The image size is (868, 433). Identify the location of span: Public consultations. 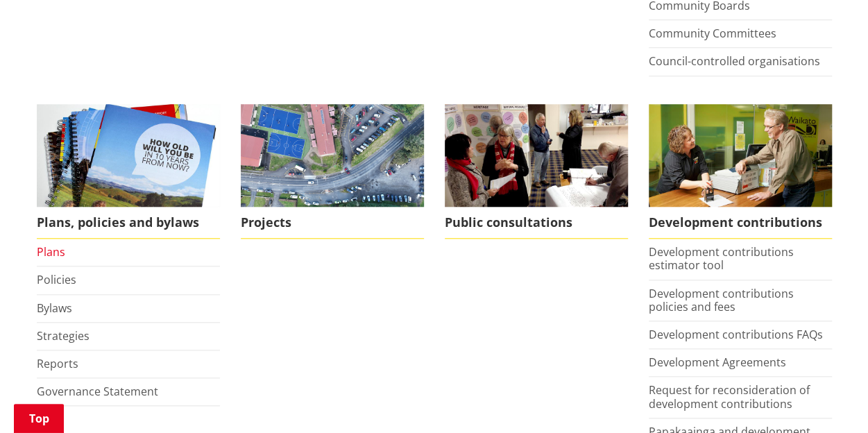
(537, 223).